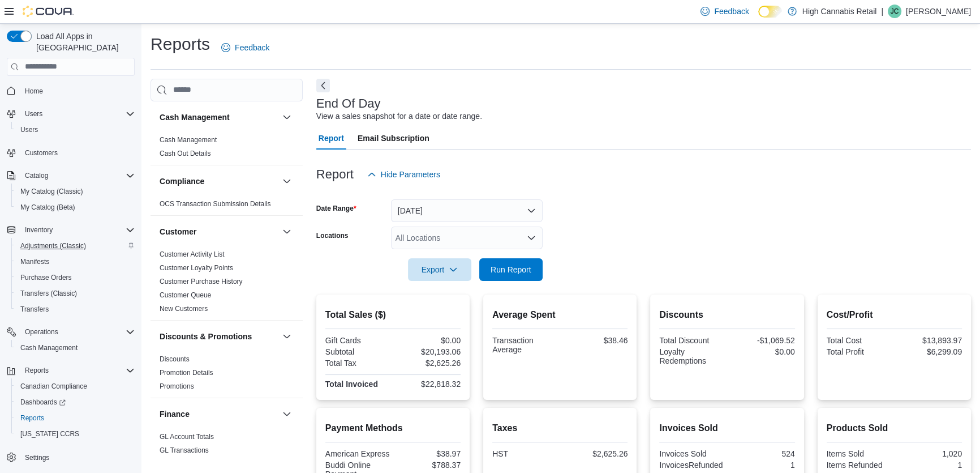 This screenshot has width=980, height=473. Describe the element at coordinates (70, 230) in the screenshot. I see `button: Inventory` at that location.